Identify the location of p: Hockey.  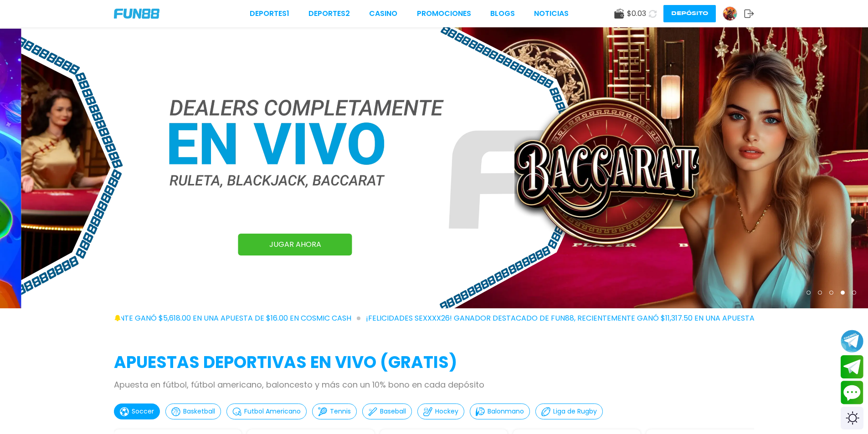
(447, 411).